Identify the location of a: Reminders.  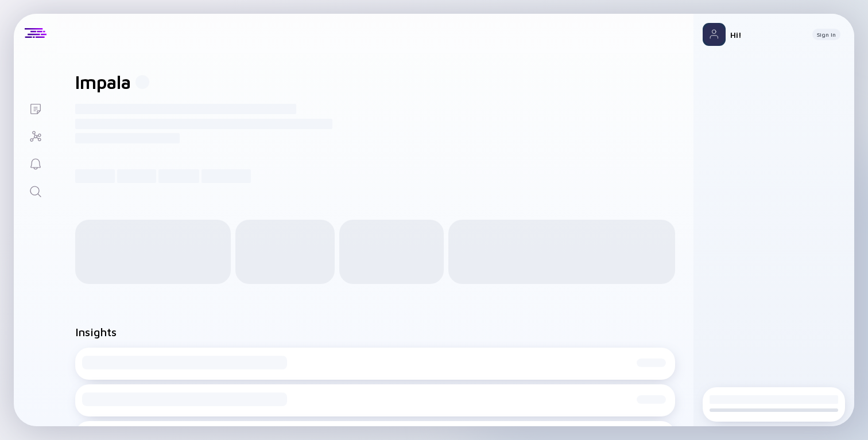
(35, 163).